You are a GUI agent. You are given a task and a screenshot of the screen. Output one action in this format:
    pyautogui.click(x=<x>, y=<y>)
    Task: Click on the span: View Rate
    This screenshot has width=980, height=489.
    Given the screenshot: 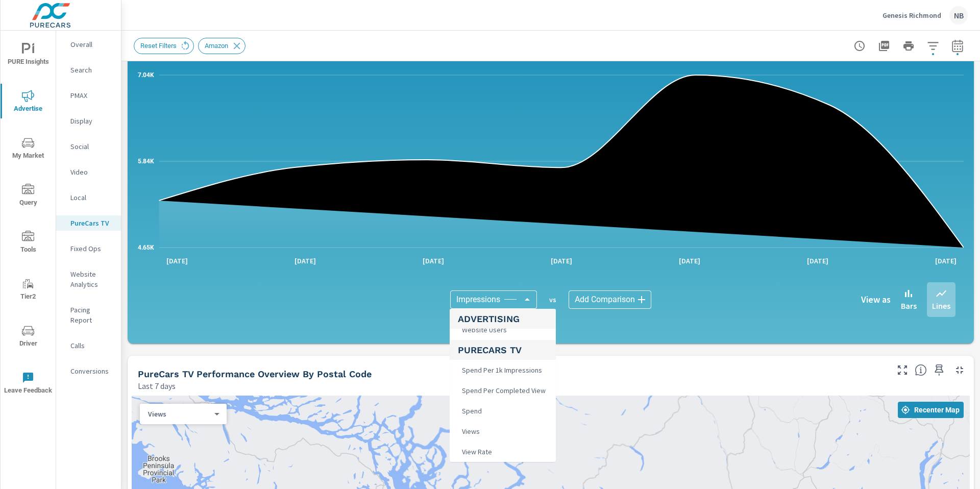 What is the action you would take?
    pyautogui.click(x=476, y=452)
    